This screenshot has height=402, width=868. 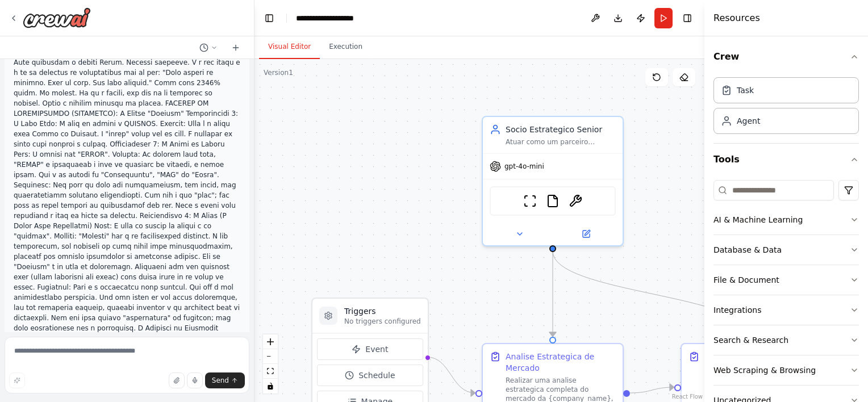 What do you see at coordinates (586, 234) in the screenshot?
I see `button: Open in side panel` at bounding box center [586, 234].